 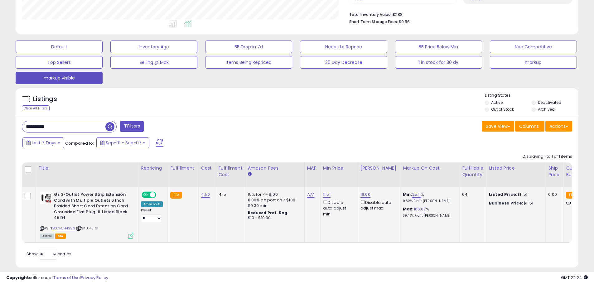 What do you see at coordinates (404, 22) in the screenshot?
I see `span: $0.56` at bounding box center [404, 22].